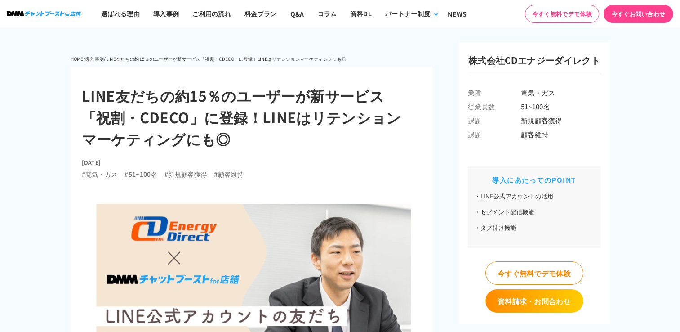 This screenshot has width=680, height=332. I want to click on li: #新規顧客獲得, so click(186, 174).